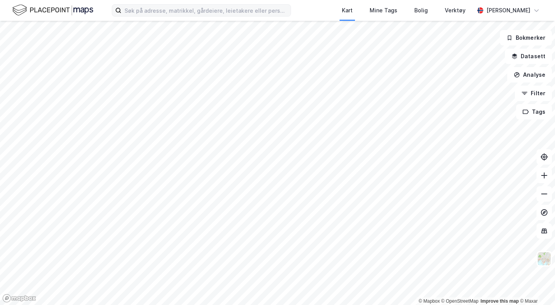  What do you see at coordinates (206, 10) in the screenshot?
I see `input: Søk på adresse, matrikkel, gårdeiere, leietakere eller personer` at bounding box center [206, 10].